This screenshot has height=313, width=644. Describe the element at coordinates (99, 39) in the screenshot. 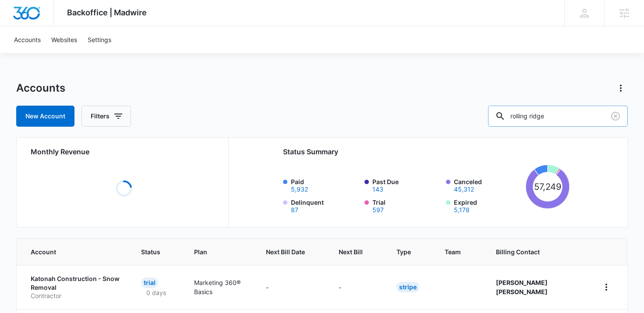

I see `a: Settings` at that location.